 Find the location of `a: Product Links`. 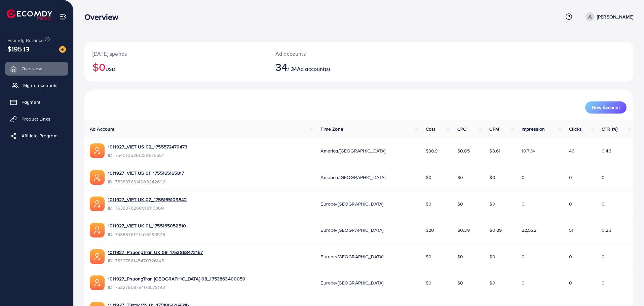

a: Product Links is located at coordinates (37, 119).